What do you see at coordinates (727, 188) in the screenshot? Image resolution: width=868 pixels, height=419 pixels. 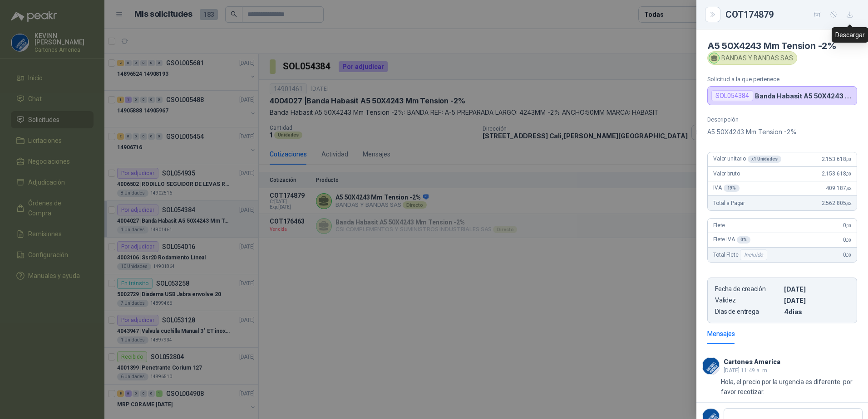 I see `span: IVA` at bounding box center [727, 188].